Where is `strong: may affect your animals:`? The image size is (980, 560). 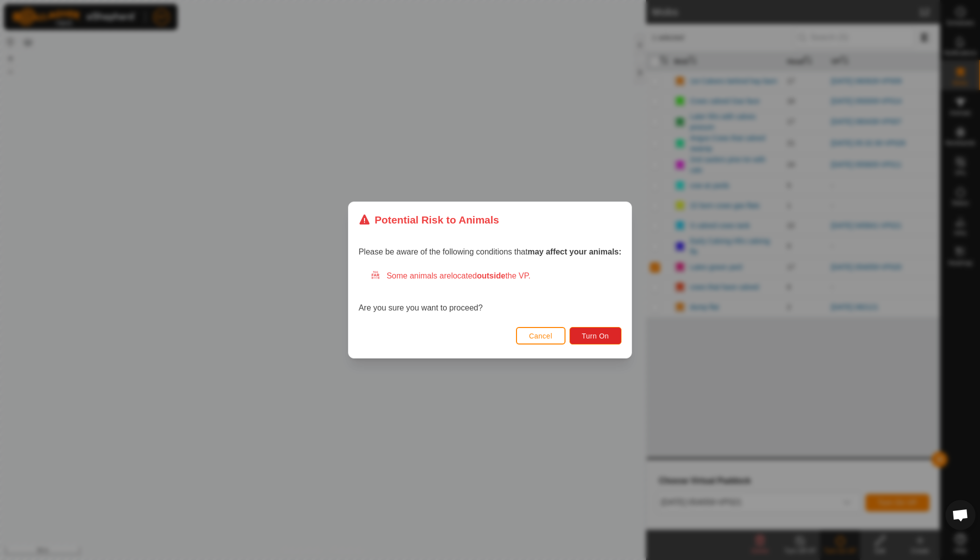
strong: may affect your animals: is located at coordinates (575, 252).